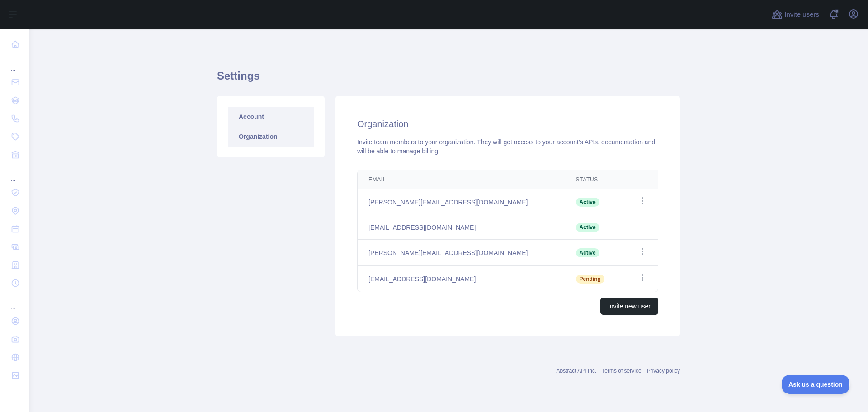  What do you see at coordinates (461, 179) in the screenshot?
I see `th: Email` at bounding box center [461, 179].